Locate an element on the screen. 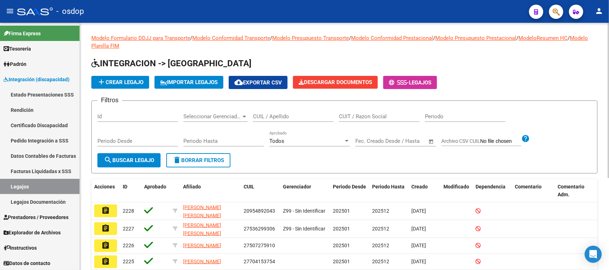 The image size is (609, 270). span: Creado is located at coordinates (419, 187).